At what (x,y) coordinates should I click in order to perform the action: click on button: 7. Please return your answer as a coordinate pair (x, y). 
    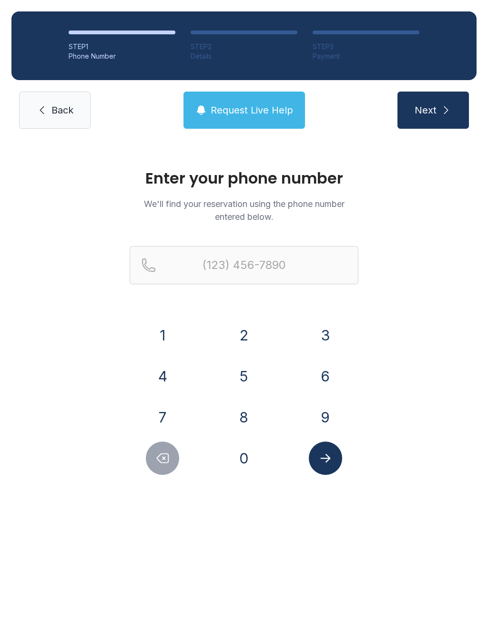
    Looking at the image, I should click on (163, 417).